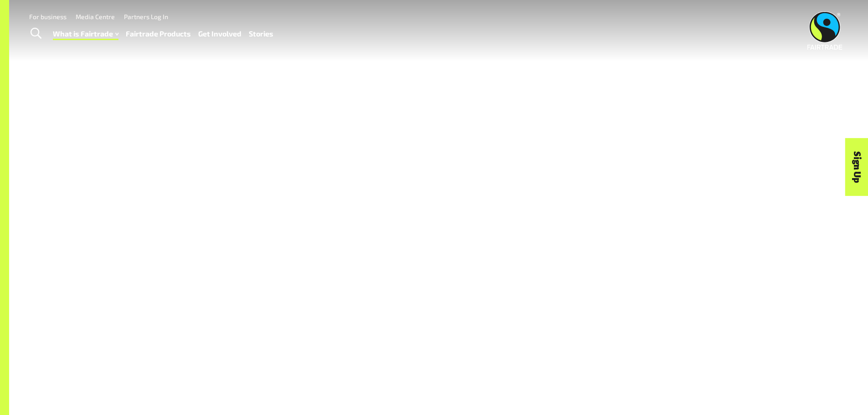 This screenshot has height=415, width=868. What do you see at coordinates (35, 33) in the screenshot?
I see `a: Toggle Search` at bounding box center [35, 33].